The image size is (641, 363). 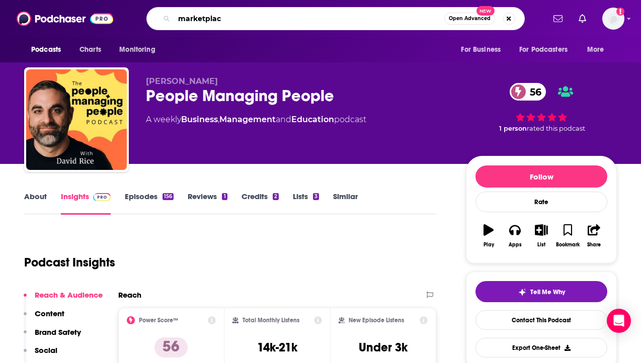 I want to click on span: For Business, so click(x=481, y=50).